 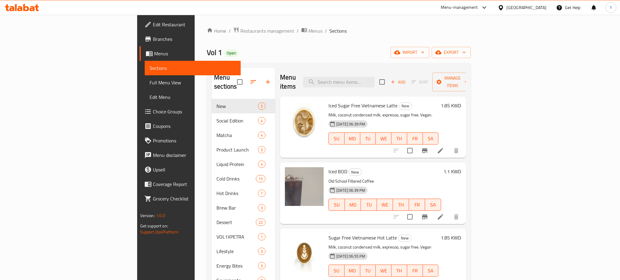 I want to click on span: SA, so click(x=431, y=139).